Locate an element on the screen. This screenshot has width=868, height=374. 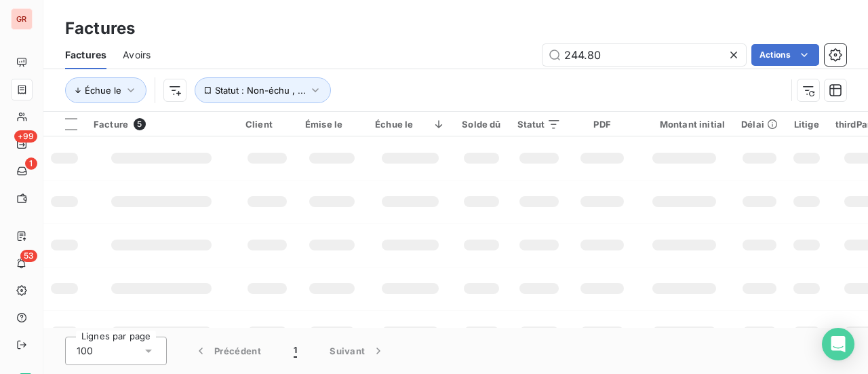
div: Montant initial is located at coordinates (684, 124).